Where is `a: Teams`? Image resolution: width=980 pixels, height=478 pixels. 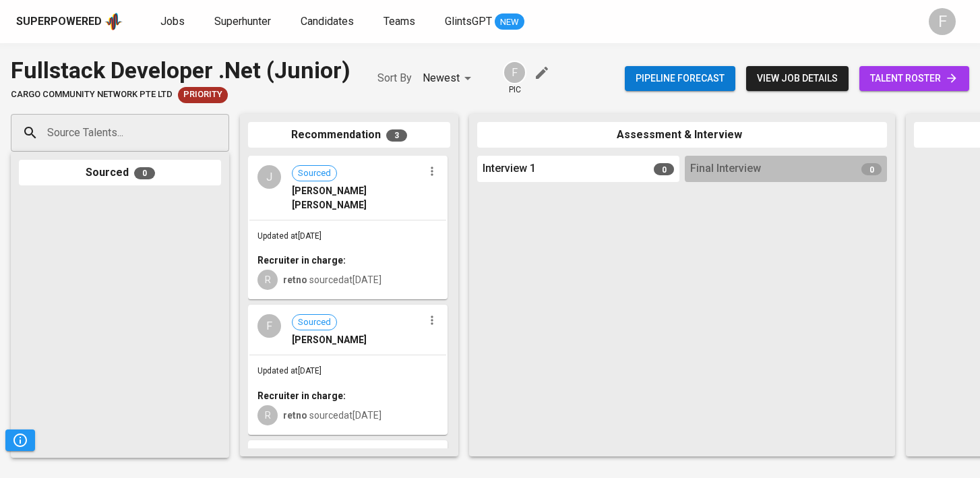 a: Teams is located at coordinates (400, 22).